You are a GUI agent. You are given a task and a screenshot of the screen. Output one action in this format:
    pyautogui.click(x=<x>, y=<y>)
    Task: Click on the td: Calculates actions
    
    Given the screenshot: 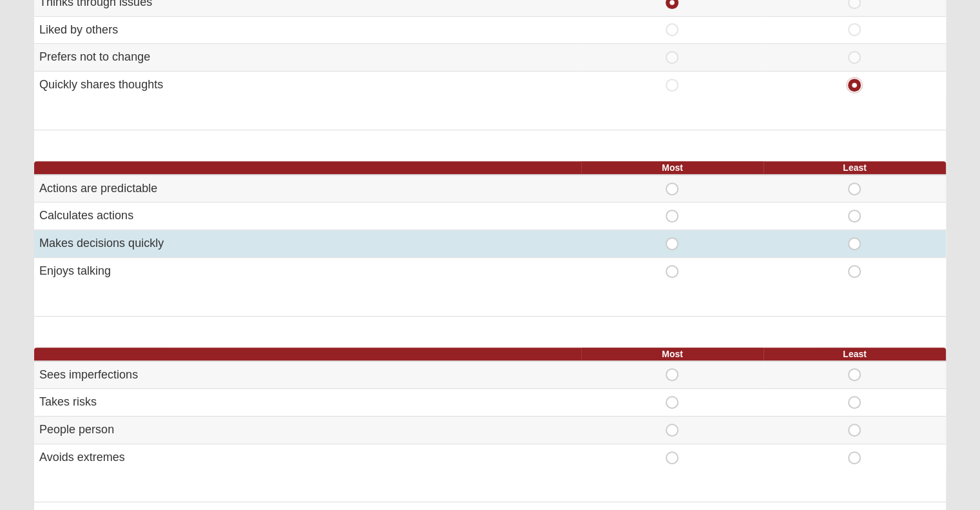 What is the action you would take?
    pyautogui.click(x=307, y=216)
    